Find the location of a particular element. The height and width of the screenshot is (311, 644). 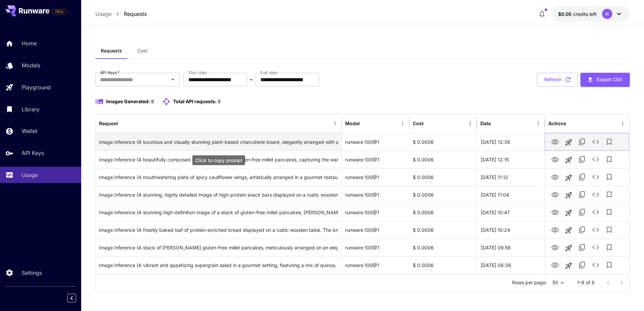

p: Models is located at coordinates (31, 65).